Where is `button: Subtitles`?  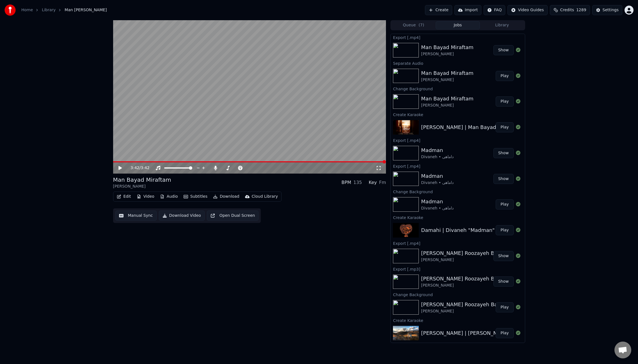 button: Subtitles is located at coordinates (195, 197).